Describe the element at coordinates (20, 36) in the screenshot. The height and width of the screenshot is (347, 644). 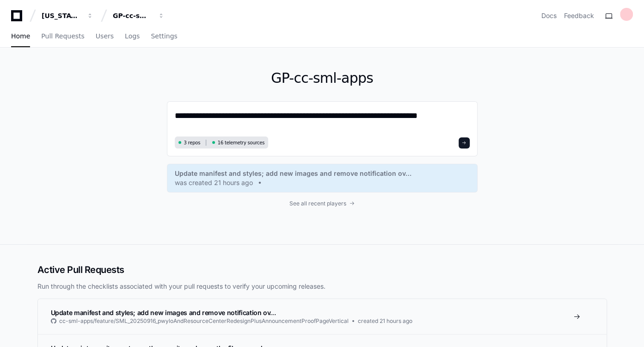
I see `span: Home` at that location.